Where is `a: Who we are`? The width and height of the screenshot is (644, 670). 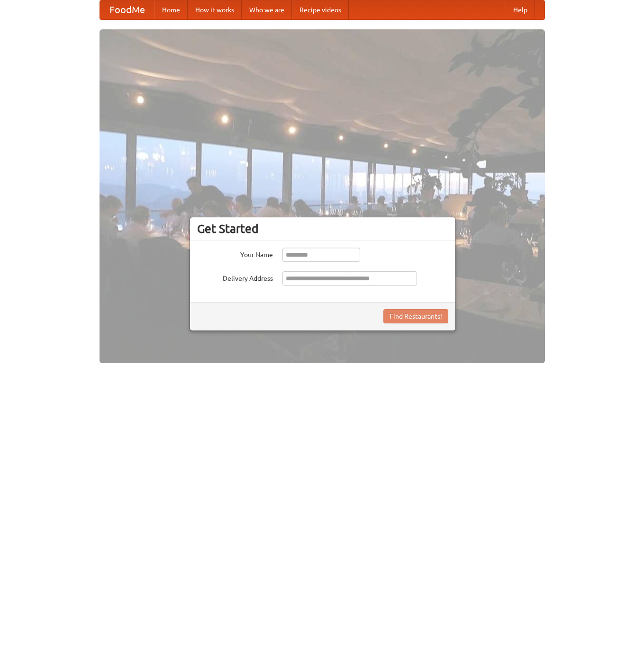
a: Who we are is located at coordinates (266, 10).